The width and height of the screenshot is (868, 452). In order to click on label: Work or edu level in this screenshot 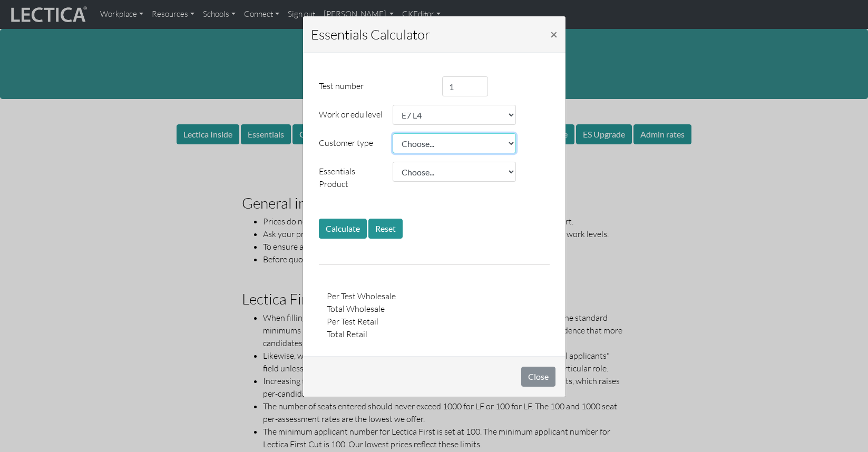, I will do `click(352, 115)`.